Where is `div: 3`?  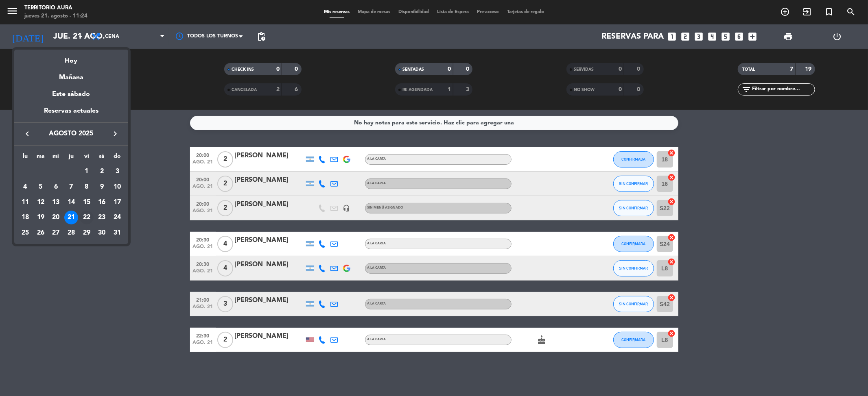
div: 3 is located at coordinates (117, 172).